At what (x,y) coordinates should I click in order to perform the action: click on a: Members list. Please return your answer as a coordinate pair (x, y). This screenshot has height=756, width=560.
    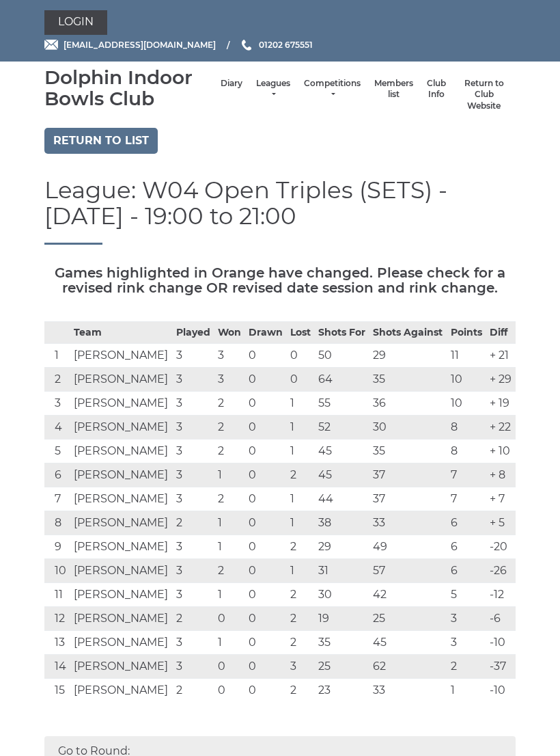
    Looking at the image, I should click on (393, 88).